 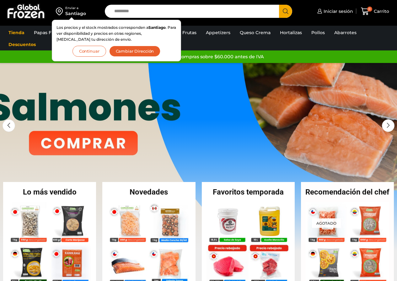 I want to click on a: Hortalizas, so click(x=291, y=33).